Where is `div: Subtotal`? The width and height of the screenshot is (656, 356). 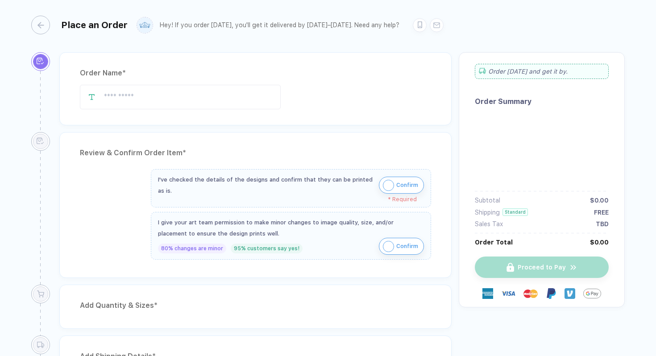 div: Subtotal is located at coordinates (487, 200).